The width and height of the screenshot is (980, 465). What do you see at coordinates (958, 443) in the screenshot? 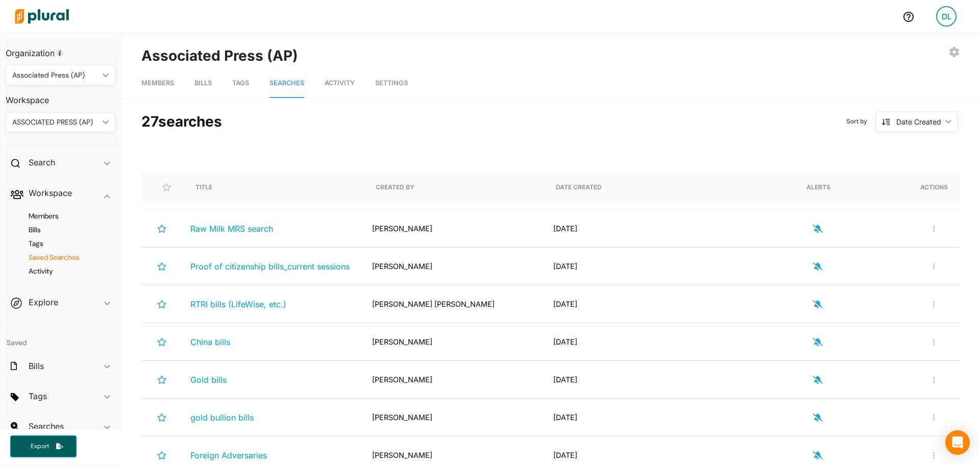
I see `div: Open Intercom Messenger` at bounding box center [958, 443].